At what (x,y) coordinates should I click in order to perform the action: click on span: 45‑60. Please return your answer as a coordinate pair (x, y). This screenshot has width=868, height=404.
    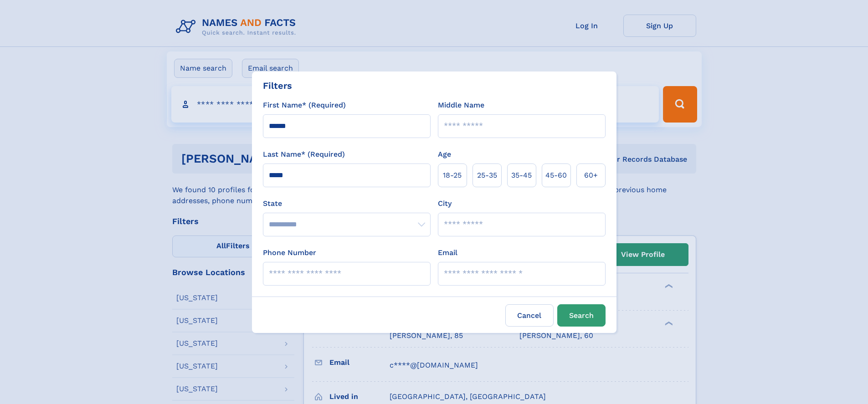
    Looking at the image, I should click on (556, 175).